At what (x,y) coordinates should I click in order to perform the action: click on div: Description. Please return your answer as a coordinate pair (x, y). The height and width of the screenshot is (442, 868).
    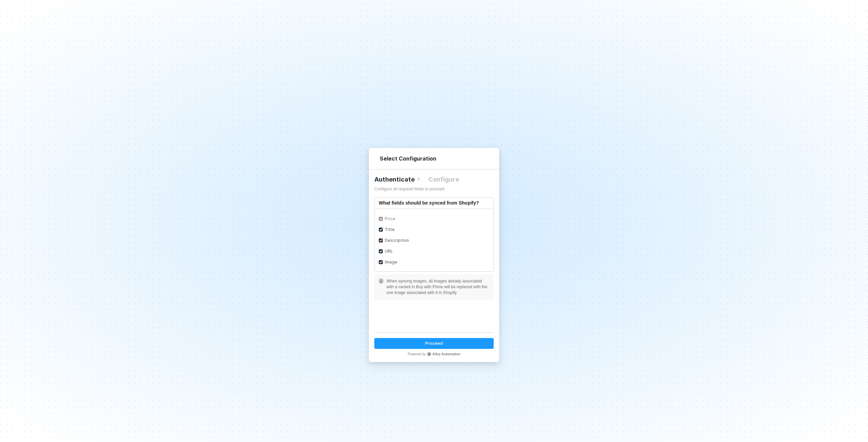
    Looking at the image, I should click on (397, 240).